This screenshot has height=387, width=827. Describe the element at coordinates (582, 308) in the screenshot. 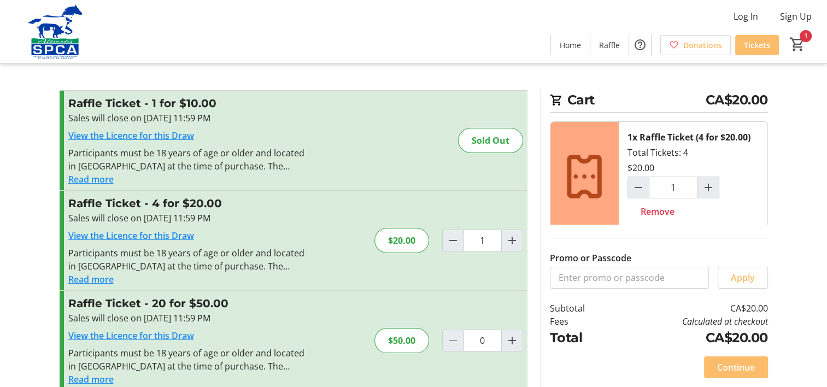

I see `td: Subtotal` at that location.